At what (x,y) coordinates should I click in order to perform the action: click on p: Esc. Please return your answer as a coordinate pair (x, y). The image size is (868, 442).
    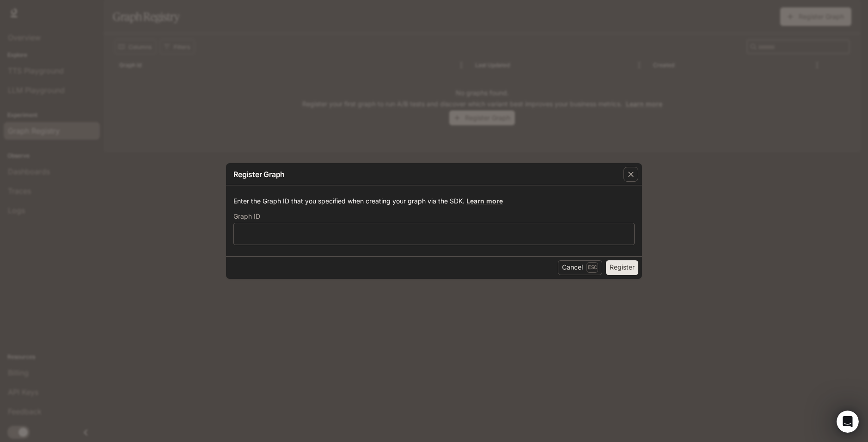
    Looking at the image, I should click on (592, 267).